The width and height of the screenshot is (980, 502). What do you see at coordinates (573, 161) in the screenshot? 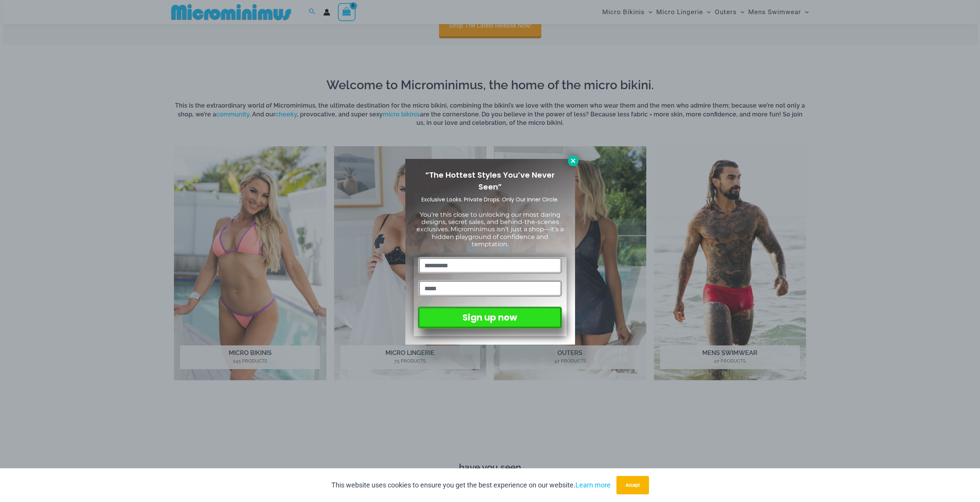
I see `button: Close` at bounding box center [573, 161].